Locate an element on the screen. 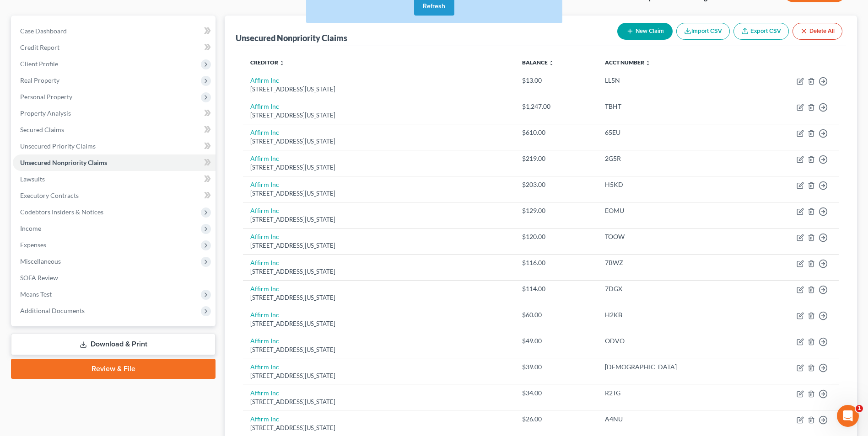  a: Acct Number unfold_more is located at coordinates (628, 62).